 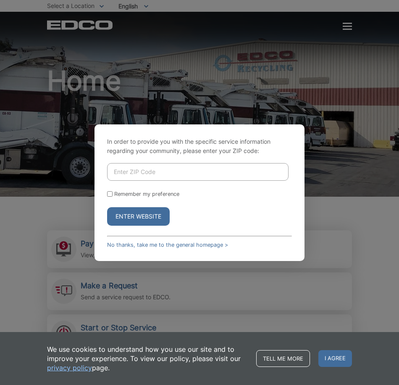 What do you see at coordinates (69, 368) in the screenshot?
I see `a: privacy policy` at bounding box center [69, 368].